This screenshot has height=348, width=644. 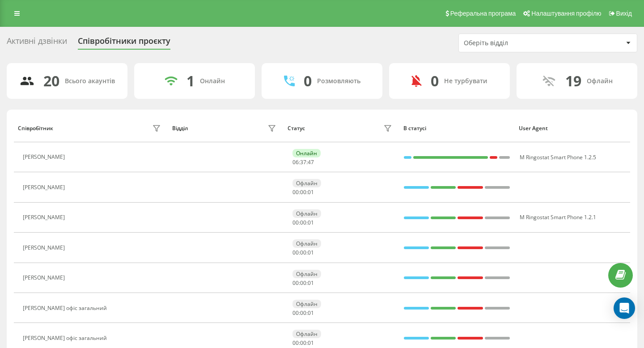 What do you see at coordinates (573, 81) in the screenshot?
I see `div: 19` at bounding box center [573, 81].